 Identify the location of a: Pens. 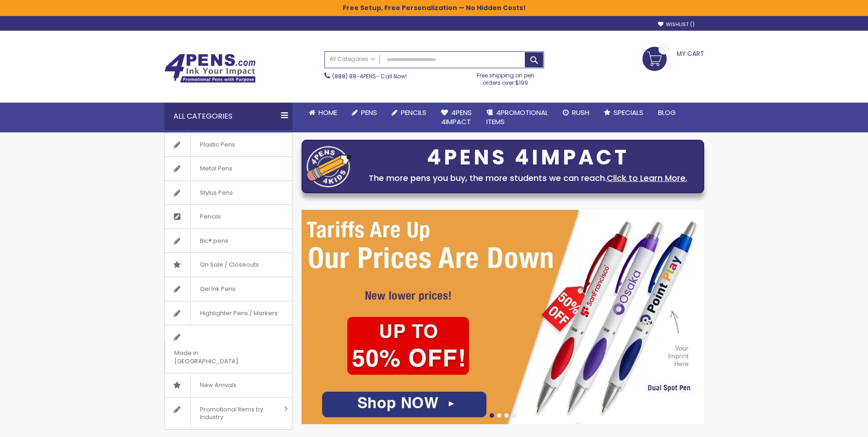
(364, 113).